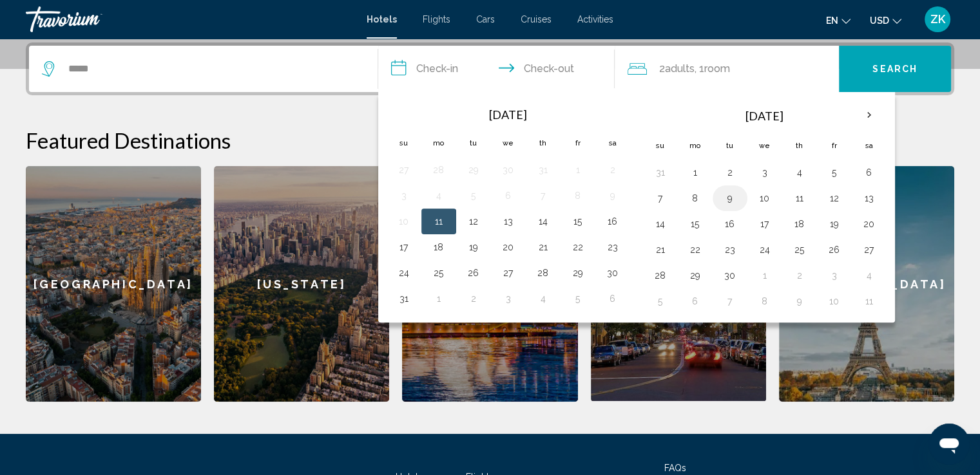 The width and height of the screenshot is (980, 475). I want to click on span: Hotels, so click(381, 19).